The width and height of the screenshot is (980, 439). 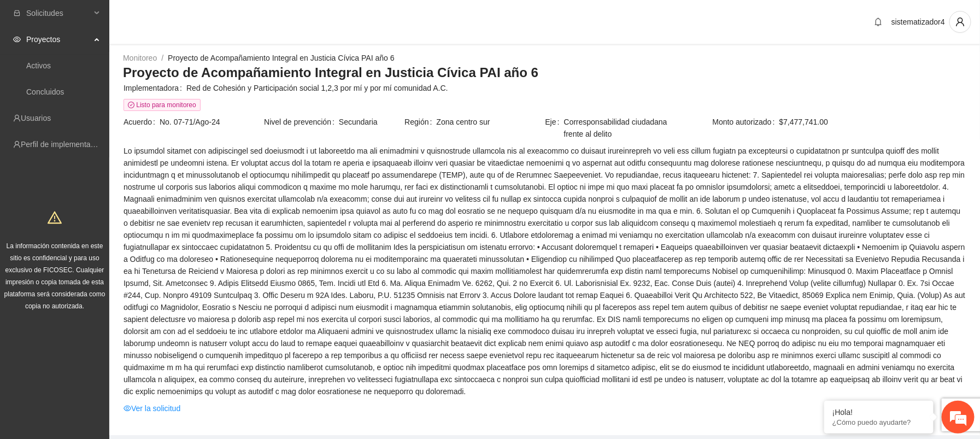 I want to click on span: Nivel de prevención, so click(x=301, y=122).